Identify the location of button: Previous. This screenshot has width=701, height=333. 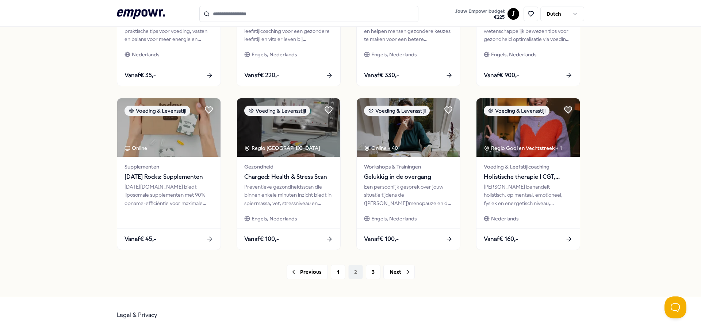
(307, 272).